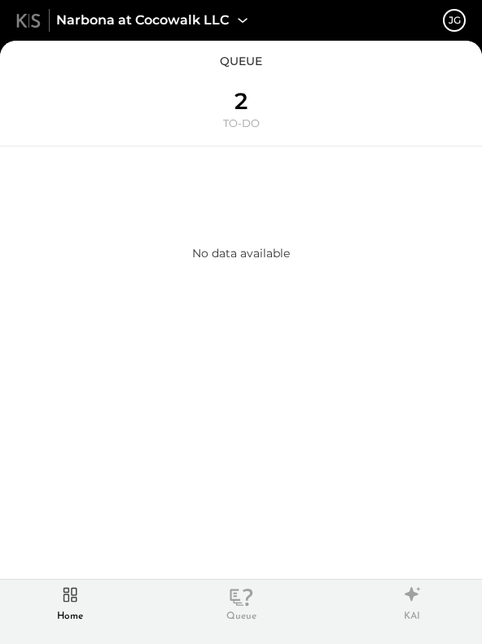  Describe the element at coordinates (241, 102) in the screenshot. I see `div: 2` at that location.